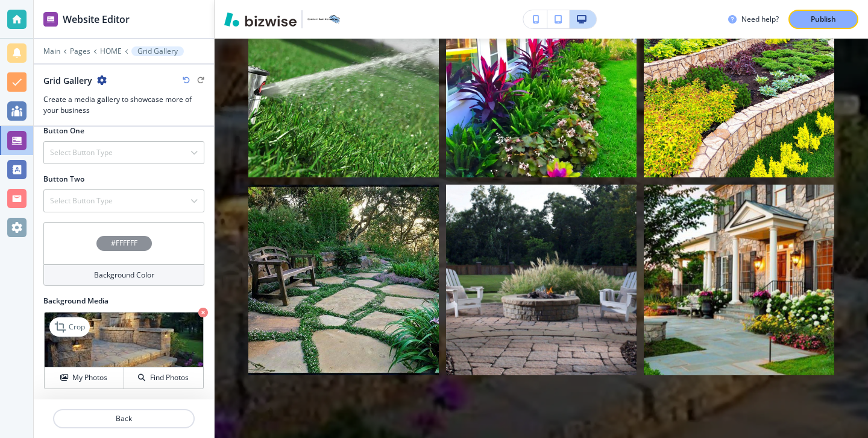 This screenshot has height=438, width=868. What do you see at coordinates (824, 19) in the screenshot?
I see `p: Publish` at bounding box center [824, 19].